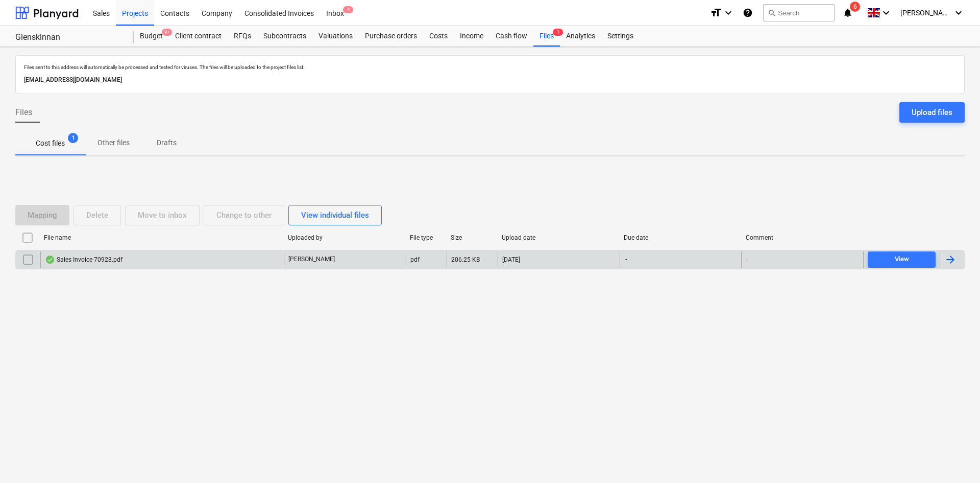 This screenshot has width=980, height=483. What do you see at coordinates (439, 36) in the screenshot?
I see `div: Costs` at bounding box center [439, 36].